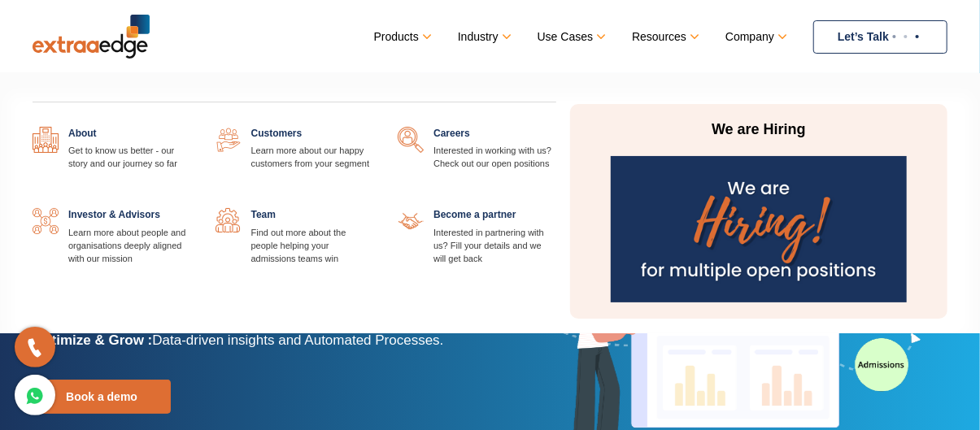 Image resolution: width=980 pixels, height=430 pixels. Describe the element at coordinates (92, 340) in the screenshot. I see `b: Optimize & Grow :` at that location.